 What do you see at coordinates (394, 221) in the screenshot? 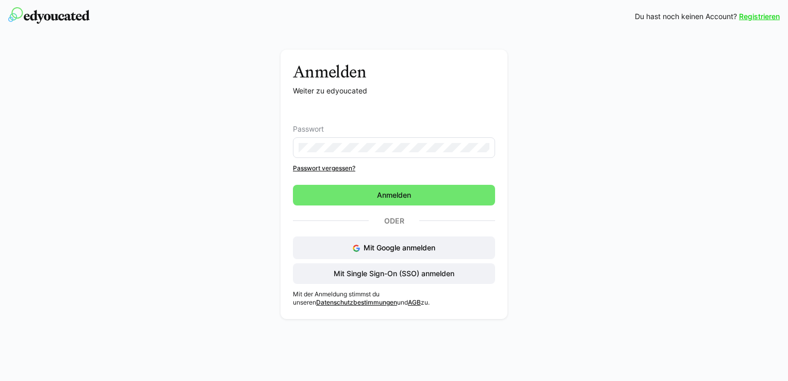
I see `p: Oder` at bounding box center [394, 221].